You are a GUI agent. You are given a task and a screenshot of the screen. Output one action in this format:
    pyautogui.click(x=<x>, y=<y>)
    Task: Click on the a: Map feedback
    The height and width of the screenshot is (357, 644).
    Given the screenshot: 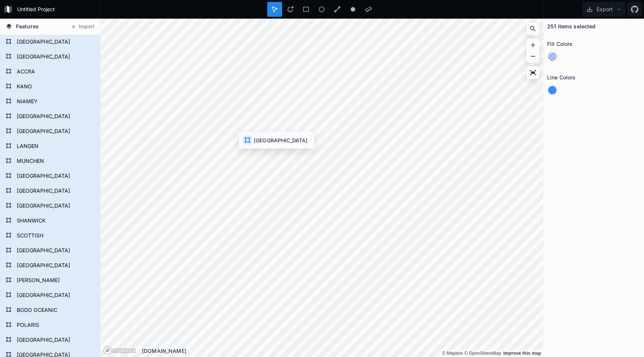 What is the action you would take?
    pyautogui.click(x=522, y=354)
    